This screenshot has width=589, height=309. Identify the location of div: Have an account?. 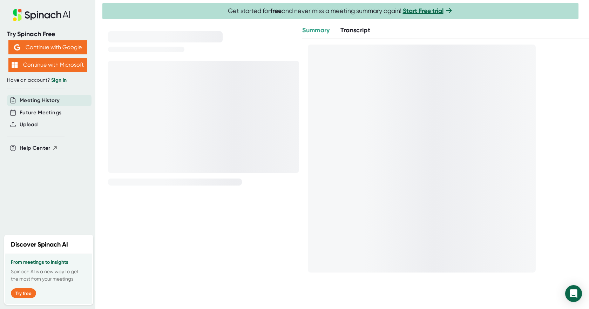
(48, 80).